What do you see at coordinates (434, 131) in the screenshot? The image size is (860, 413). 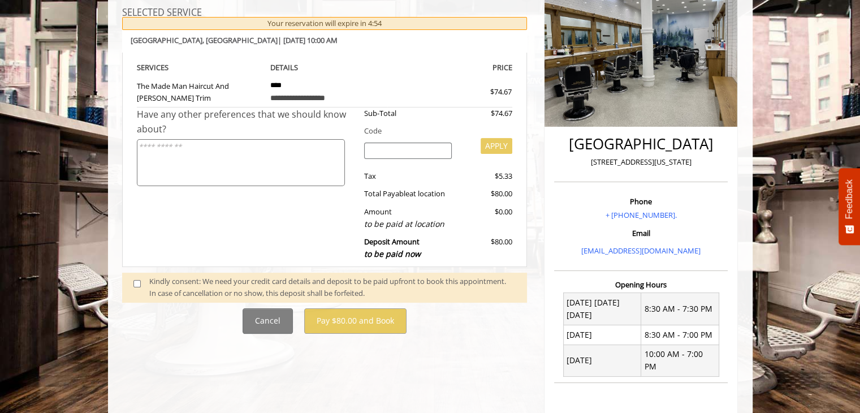 I see `div: Code` at bounding box center [434, 131].